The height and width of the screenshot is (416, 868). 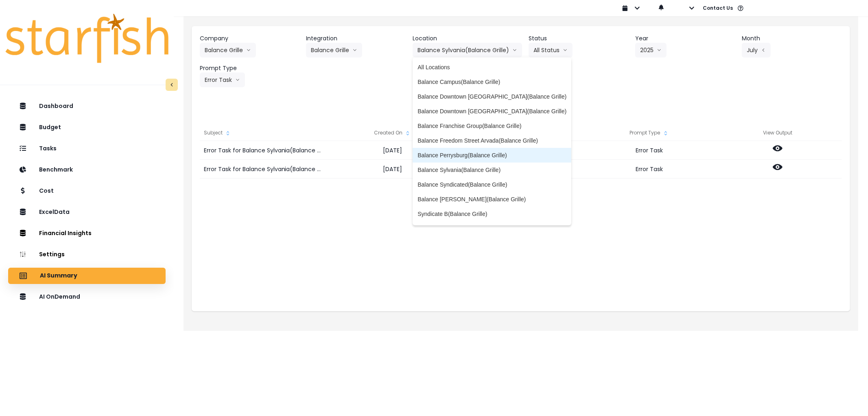 What do you see at coordinates (47, 148) in the screenshot?
I see `p: Tasks` at bounding box center [47, 148].